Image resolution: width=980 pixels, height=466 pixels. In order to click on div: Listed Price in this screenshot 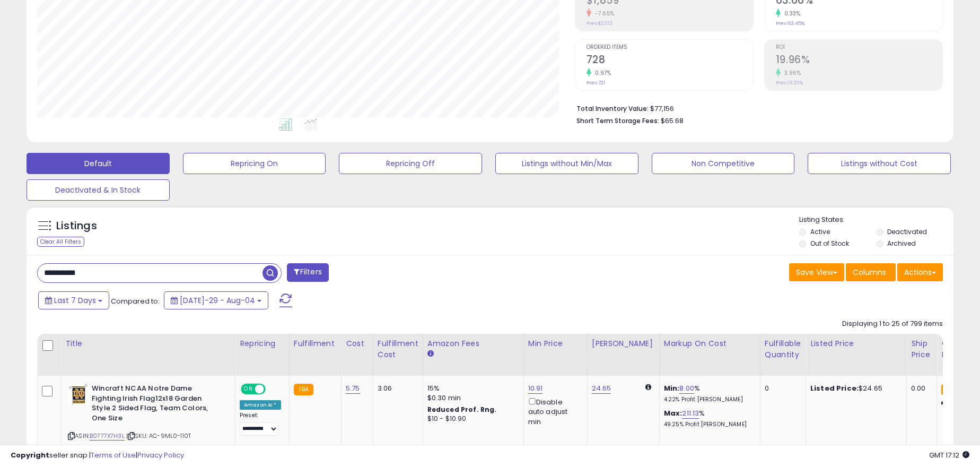, I will do `click(856, 343)`.